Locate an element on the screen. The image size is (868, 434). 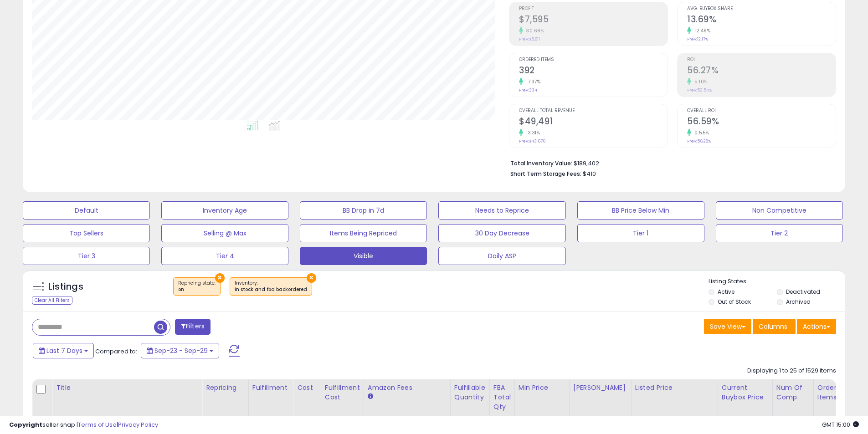
small: Amazon Fees. is located at coordinates (370, 397).